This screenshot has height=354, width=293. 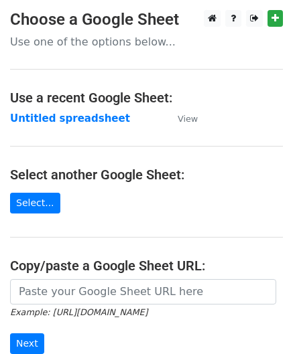 What do you see at coordinates (143, 292) in the screenshot?
I see `input: Paste your Google Sheet URL here` at bounding box center [143, 292].